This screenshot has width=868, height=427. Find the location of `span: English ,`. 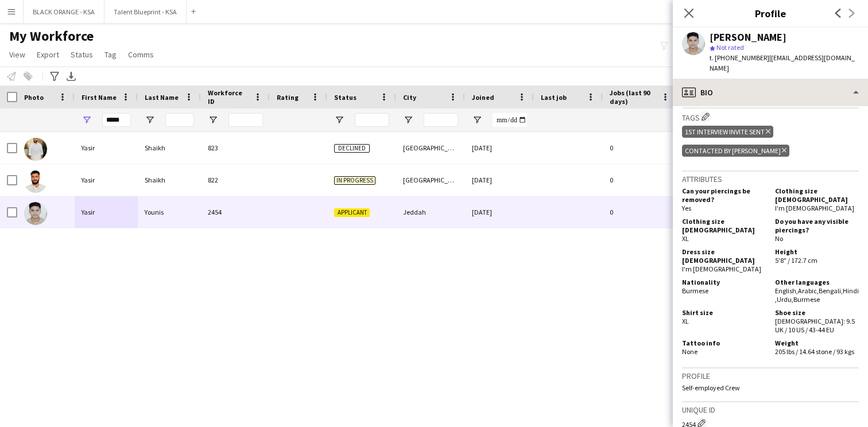

span: English , is located at coordinates (786, 290).